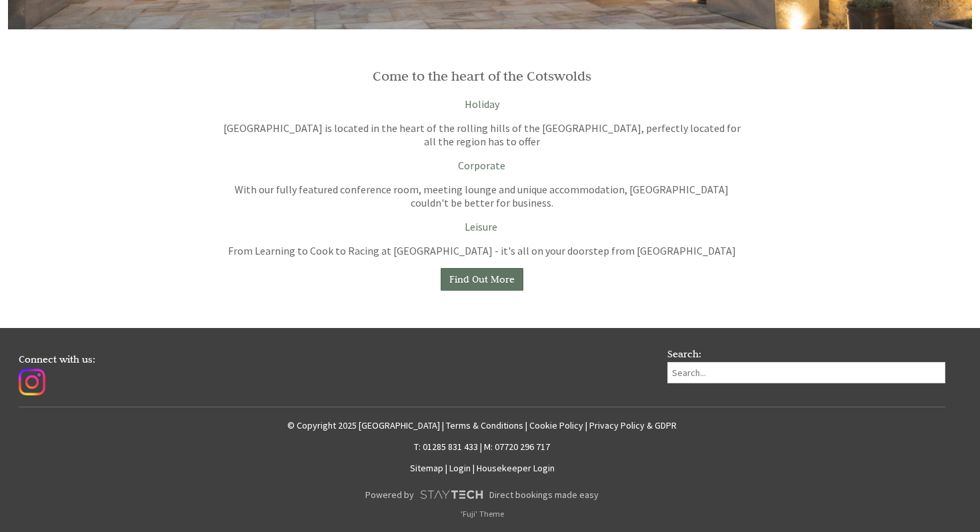  What do you see at coordinates (806, 353) in the screenshot?
I see `h3: Search:` at bounding box center [806, 353].